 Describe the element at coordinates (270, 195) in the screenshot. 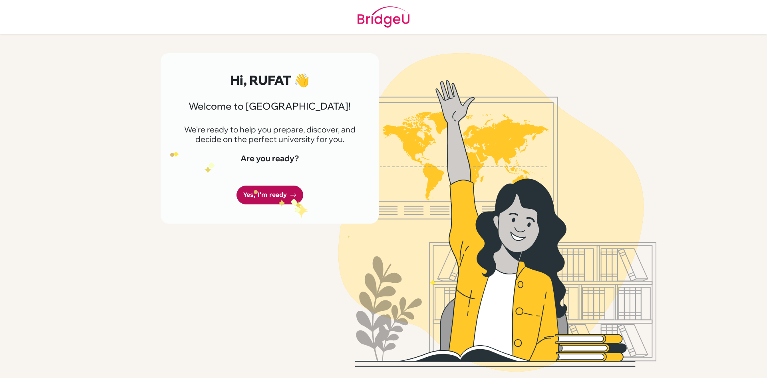

I see `a: Yes, I'm ready` at that location.